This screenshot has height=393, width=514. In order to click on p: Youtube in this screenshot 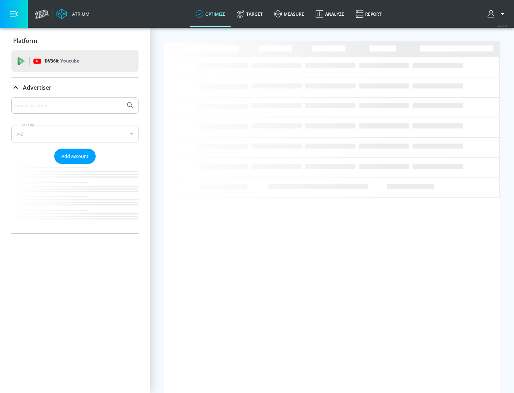, I will do `click(70, 61)`.